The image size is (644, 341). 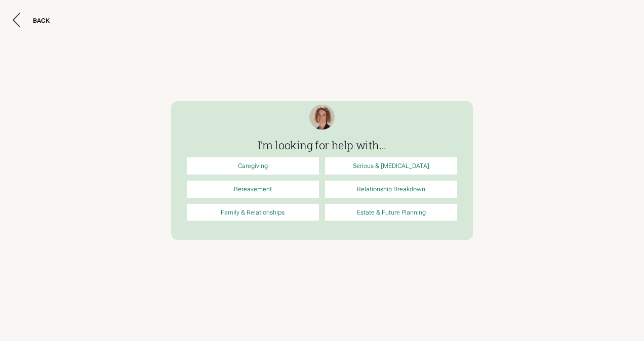 What do you see at coordinates (391, 212) in the screenshot?
I see `a: Estate & Future Planning` at bounding box center [391, 212].